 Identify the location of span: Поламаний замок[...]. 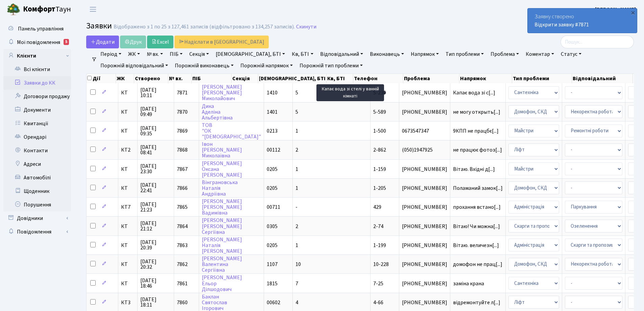
(478, 188).